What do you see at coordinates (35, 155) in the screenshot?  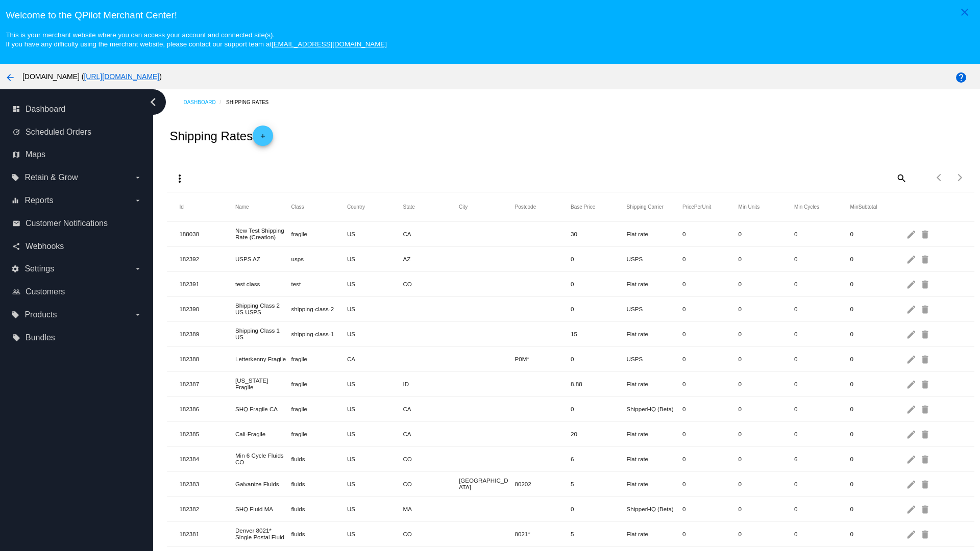 I see `span: Maps` at bounding box center [35, 155].